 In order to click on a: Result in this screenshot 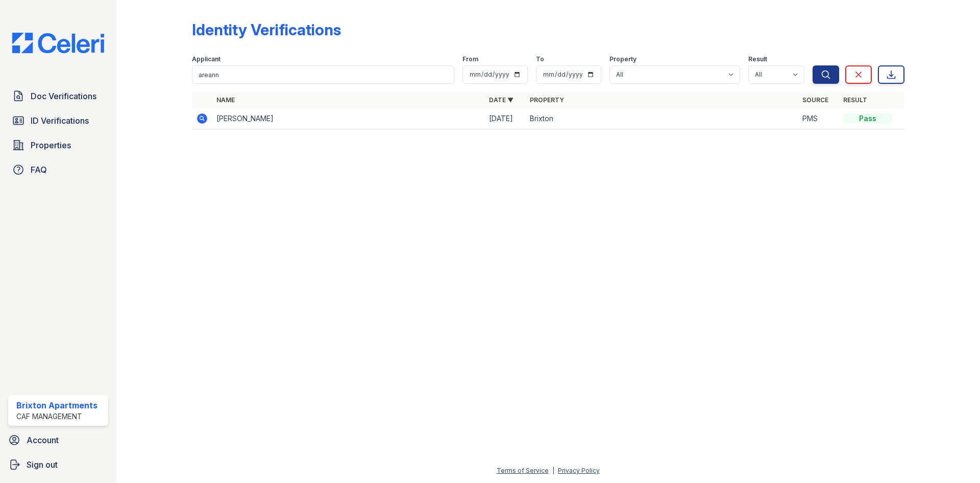, I will do `click(855, 99)`.